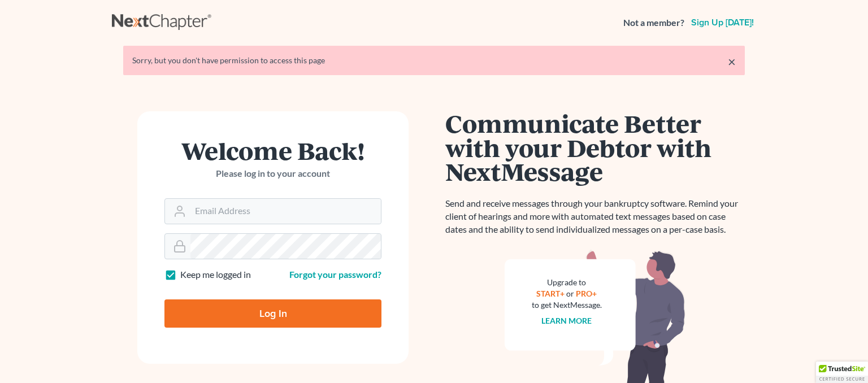 The image size is (868, 383). What do you see at coordinates (335, 274) in the screenshot?
I see `a: Forgot your password?` at bounding box center [335, 274].